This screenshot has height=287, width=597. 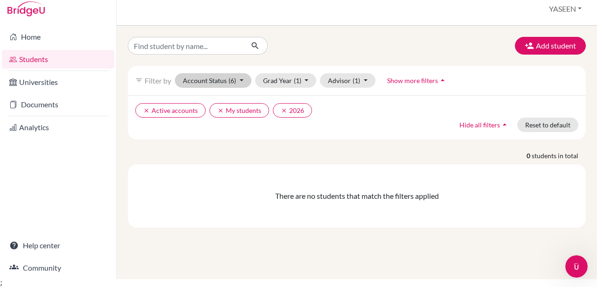 I want to click on a: Help center, so click(x=58, y=245).